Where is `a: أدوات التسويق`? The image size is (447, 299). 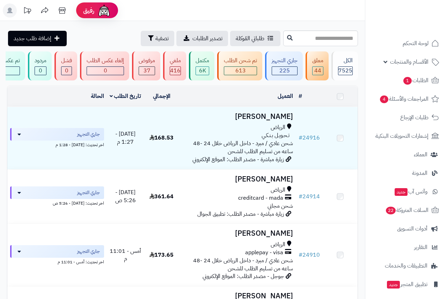 a: أدوات التسويق is located at coordinates (406, 229).